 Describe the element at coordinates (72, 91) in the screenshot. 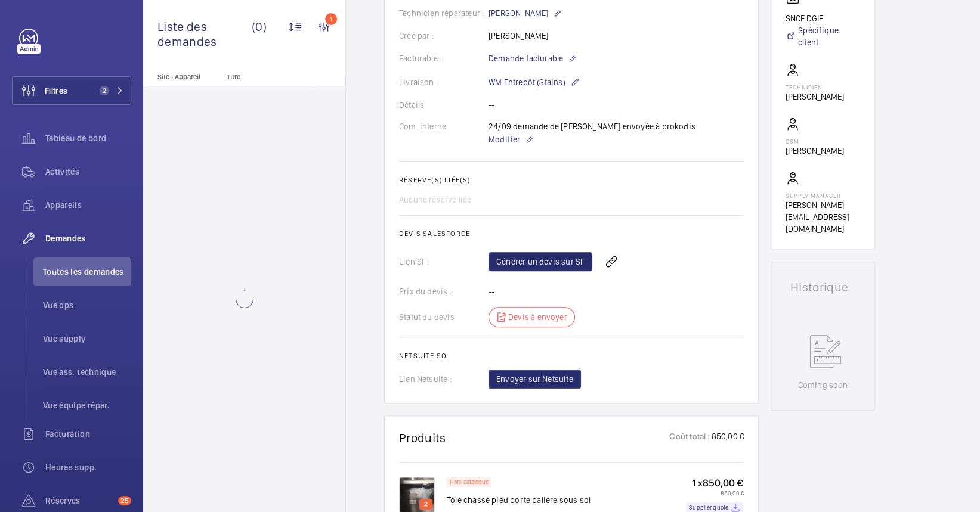

I see `button: Filtres2` at that location.